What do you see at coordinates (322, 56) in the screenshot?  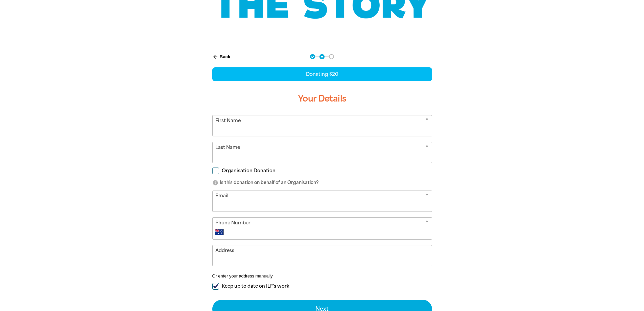 I see `button: Navigate to step 2 of 3 to enter your details` at bounding box center [322, 56].